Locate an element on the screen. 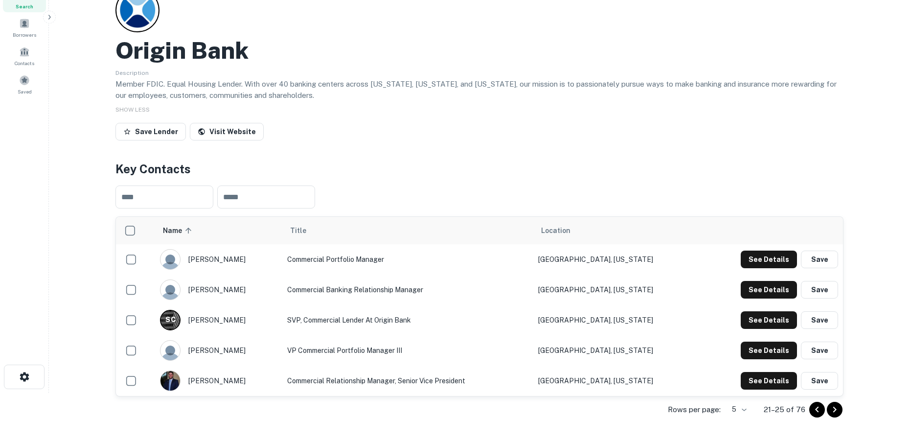 This screenshot has height=442, width=910. td: Commercial Portfolio Manager is located at coordinates (407, 259).